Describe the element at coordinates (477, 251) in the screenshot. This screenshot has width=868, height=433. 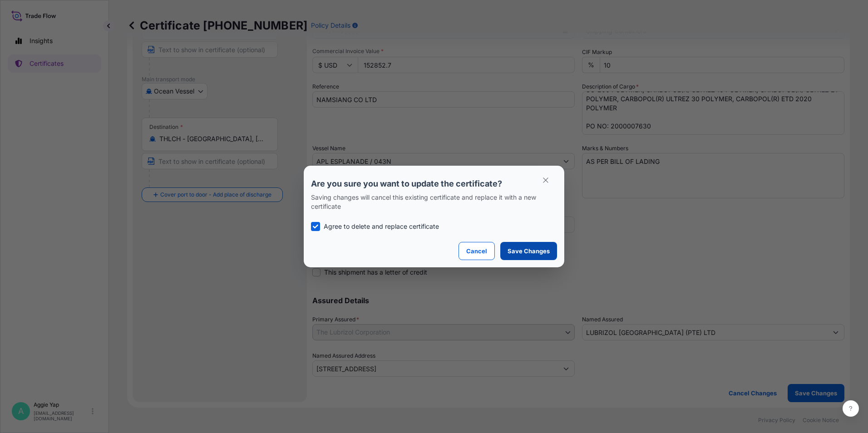
I see `p: Cancel` at that location.